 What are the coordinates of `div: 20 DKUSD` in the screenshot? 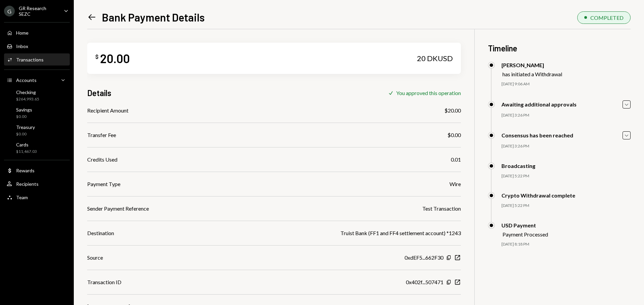 It's located at (435, 59).